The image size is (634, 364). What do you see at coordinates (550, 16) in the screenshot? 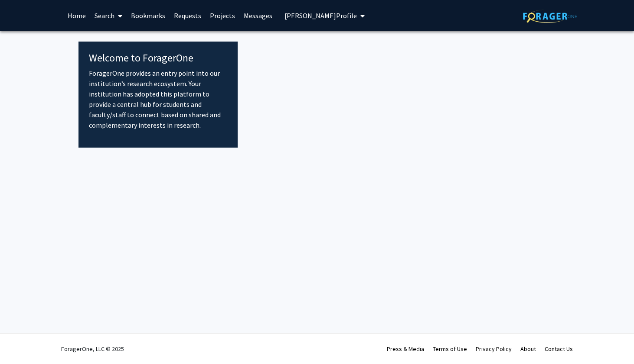
I see `img: ForagerOne Logo` at bounding box center [550, 16].